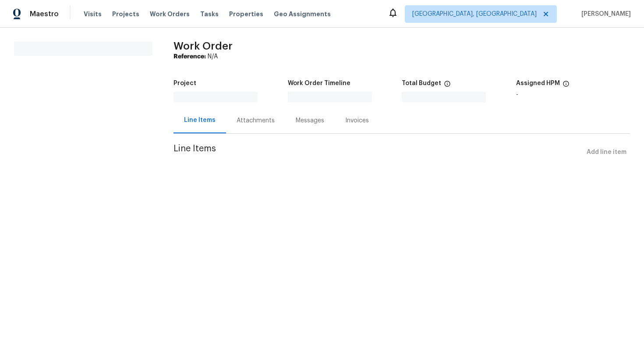 This screenshot has height=350, width=644. Describe the element at coordinates (126, 14) in the screenshot. I see `span: Projects` at that location.